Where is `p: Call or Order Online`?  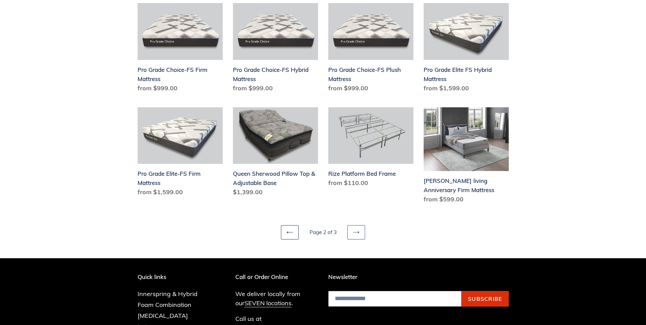
p: Call or Order Online is located at coordinates (277, 277).